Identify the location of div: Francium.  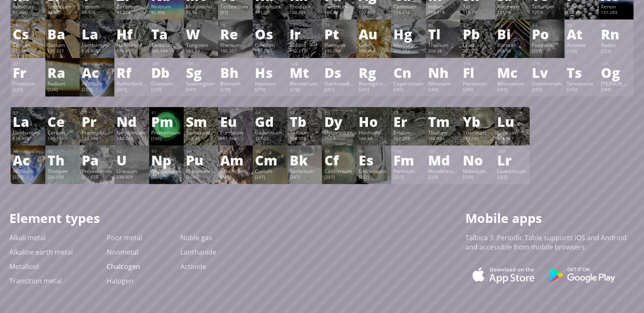
(28, 83).